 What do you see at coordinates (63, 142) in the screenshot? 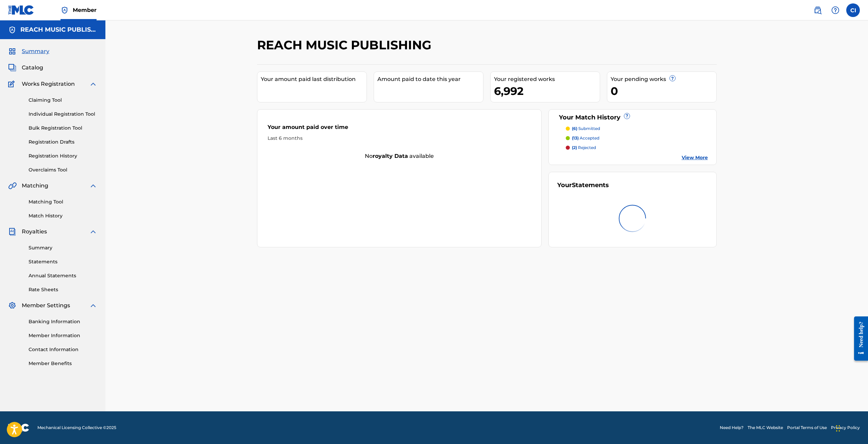
I see `a: Registration Drafts` at bounding box center [63, 142].